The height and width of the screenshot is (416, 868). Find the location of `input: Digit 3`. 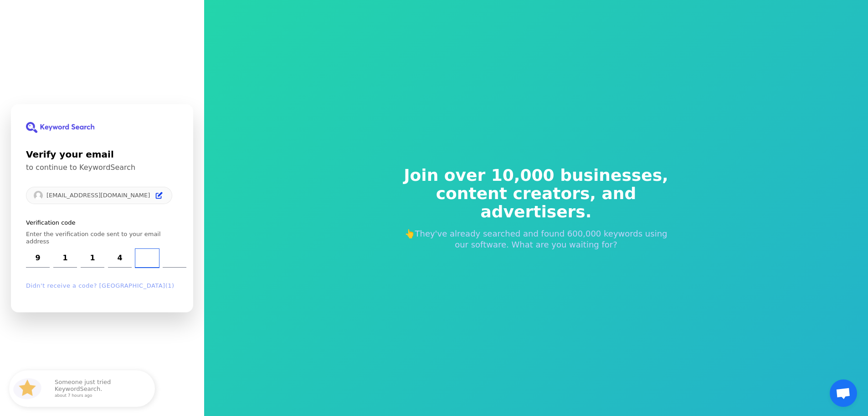

input: Digit 3 is located at coordinates (92, 258).